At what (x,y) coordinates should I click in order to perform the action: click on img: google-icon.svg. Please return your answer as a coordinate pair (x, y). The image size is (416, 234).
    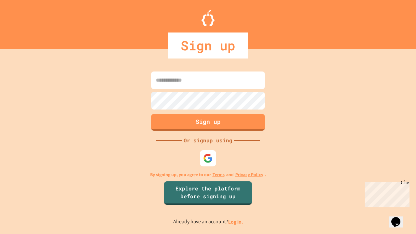
    Looking at the image, I should click on (208, 158).